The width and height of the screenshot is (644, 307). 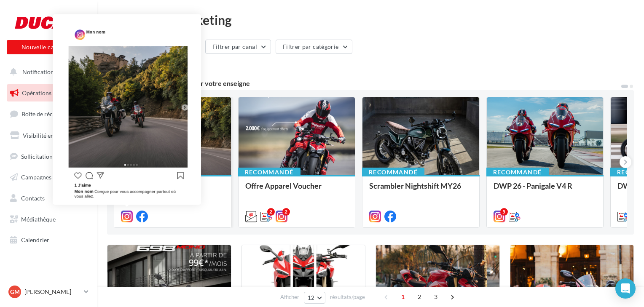 What do you see at coordinates (39, 72) in the screenshot?
I see `span: Notifications` at bounding box center [39, 72].